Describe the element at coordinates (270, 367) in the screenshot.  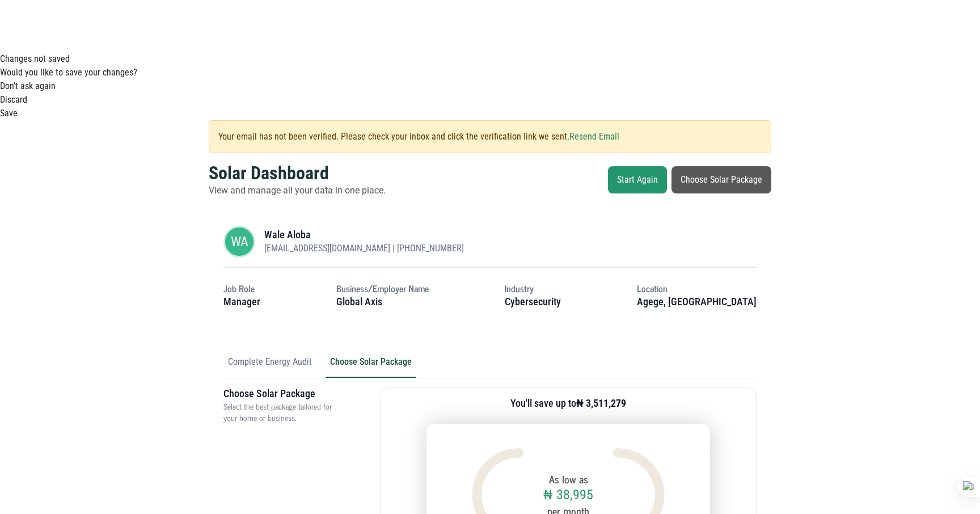
I see `button: Complete Energy Audit` at that location.